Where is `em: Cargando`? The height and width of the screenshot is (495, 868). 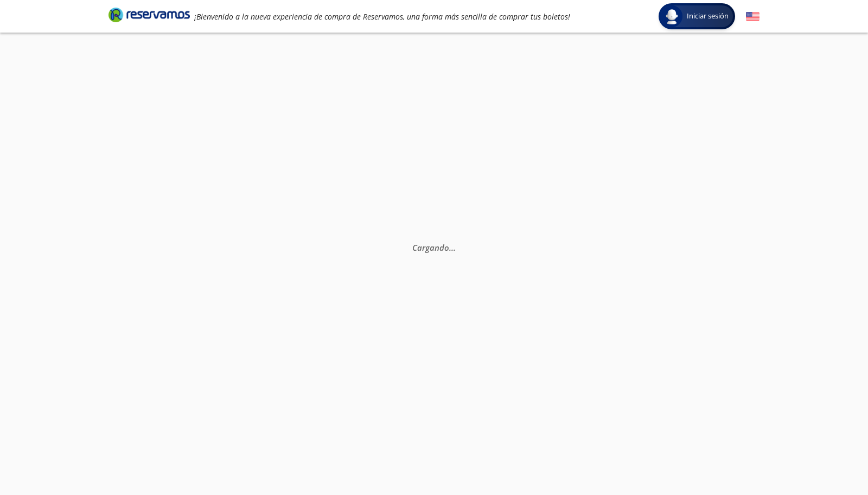 em: Cargando is located at coordinates (434, 247).